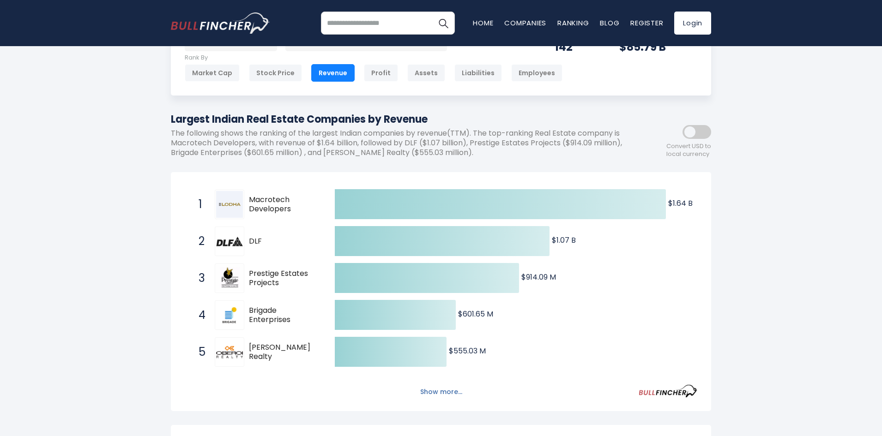  Describe the element at coordinates (692, 23) in the screenshot. I see `a: Login` at that location.